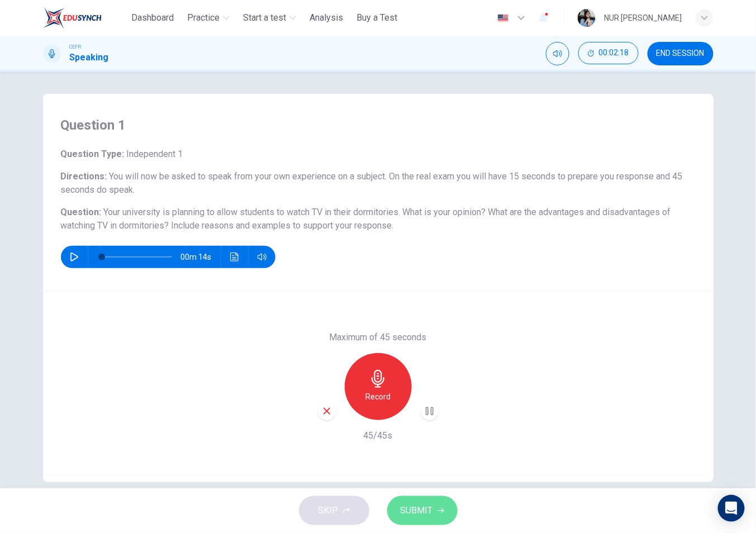  Describe the element at coordinates (376, 18) in the screenshot. I see `span: Buy a Test` at that location.